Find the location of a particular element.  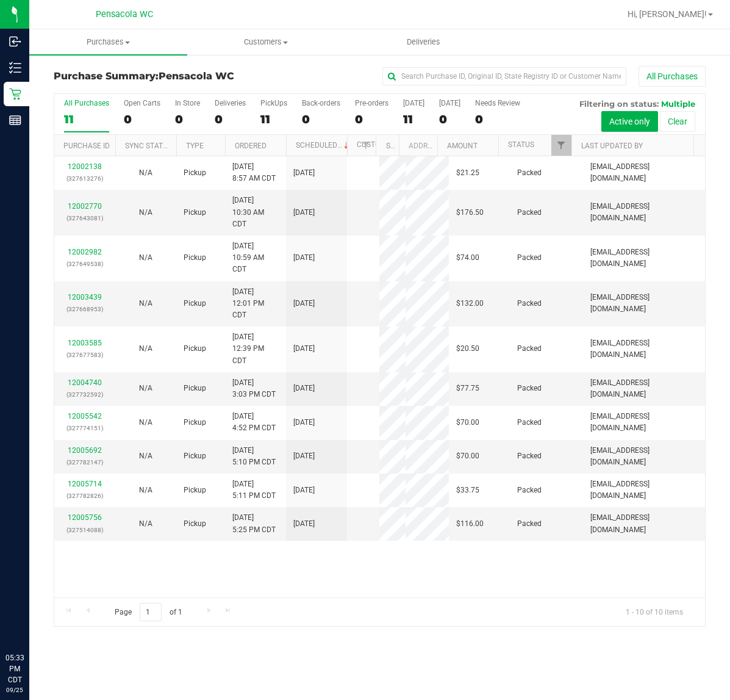

span: Deliveries is located at coordinates (424, 42).